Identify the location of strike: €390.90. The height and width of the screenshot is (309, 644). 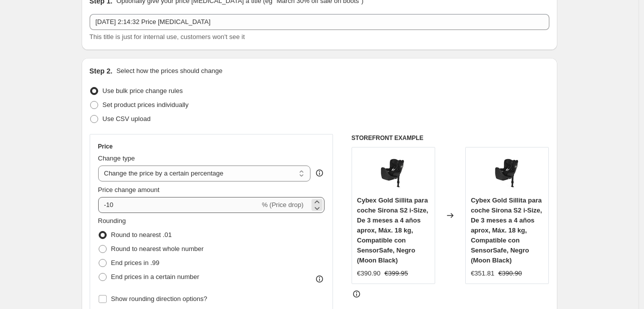
(510, 273).